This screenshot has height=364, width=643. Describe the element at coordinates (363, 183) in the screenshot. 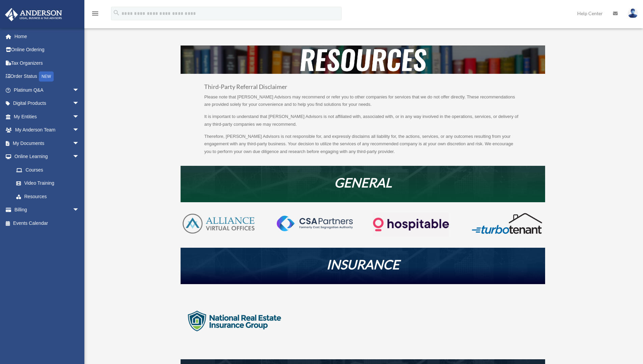

I see `em: GENERAL` at that location.